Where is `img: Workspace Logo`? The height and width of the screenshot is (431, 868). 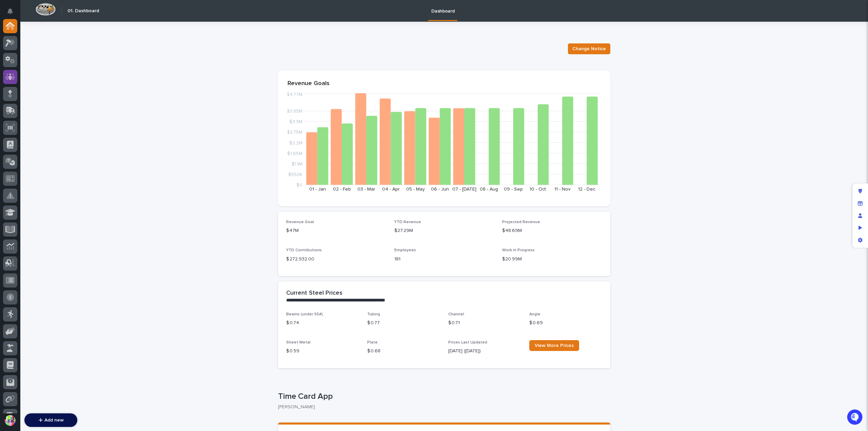 img: Workspace Logo is located at coordinates (45, 9).